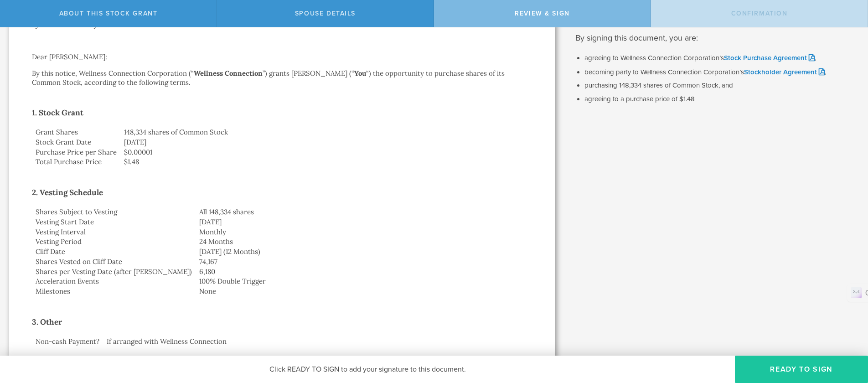  Describe the element at coordinates (364, 232) in the screenshot. I see `td: Monthly` at that location.